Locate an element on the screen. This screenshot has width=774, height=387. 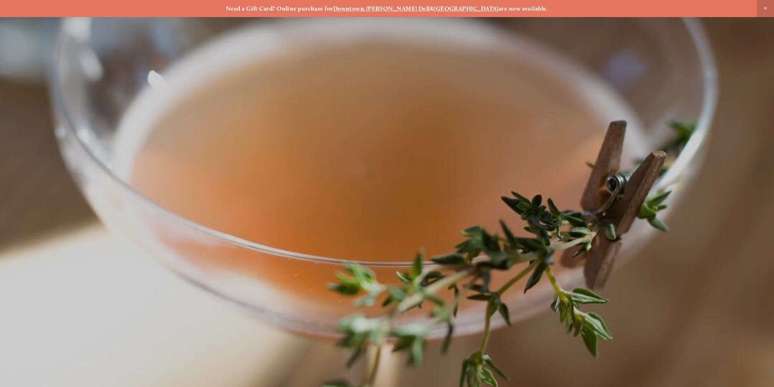
strong: Downtown is located at coordinates (349, 9).